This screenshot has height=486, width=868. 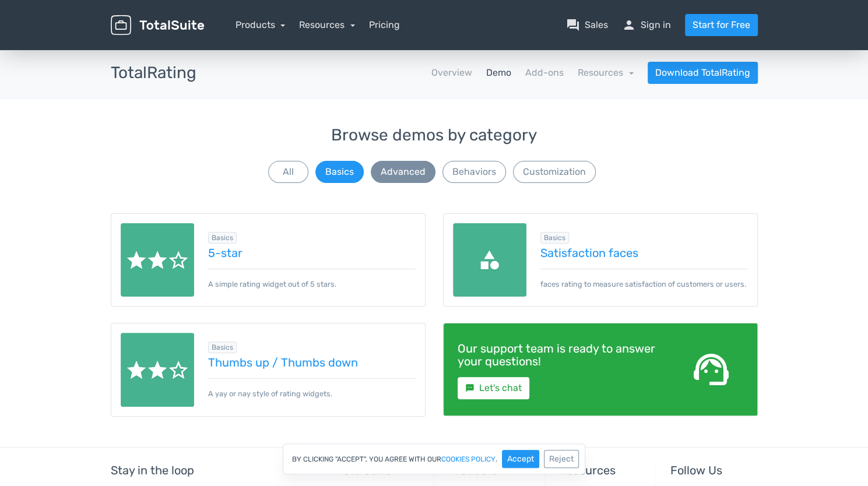 I want to click on button: Basics, so click(x=339, y=172).